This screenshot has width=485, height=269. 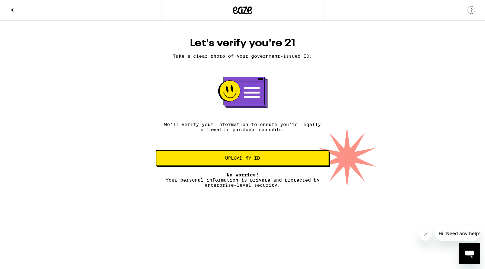 What do you see at coordinates (243, 43) in the screenshot?
I see `h1: Let's verify you're 21` at bounding box center [243, 43].